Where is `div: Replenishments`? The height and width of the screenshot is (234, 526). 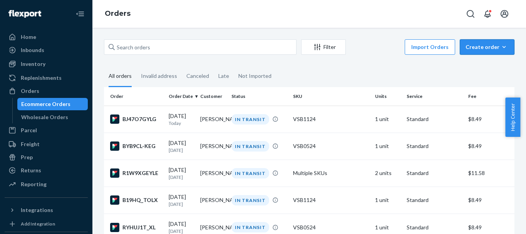
div: Replenishments is located at coordinates (41, 78).